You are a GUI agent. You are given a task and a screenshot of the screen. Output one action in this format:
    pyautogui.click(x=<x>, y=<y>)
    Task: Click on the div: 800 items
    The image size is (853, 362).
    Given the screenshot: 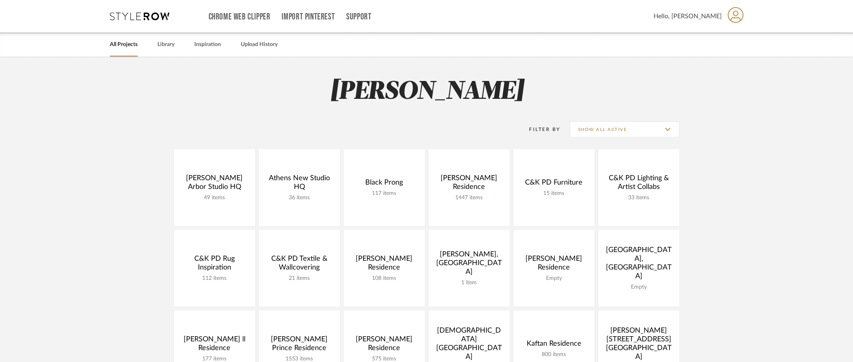 What is the action you would take?
    pyautogui.click(x=554, y=354)
    